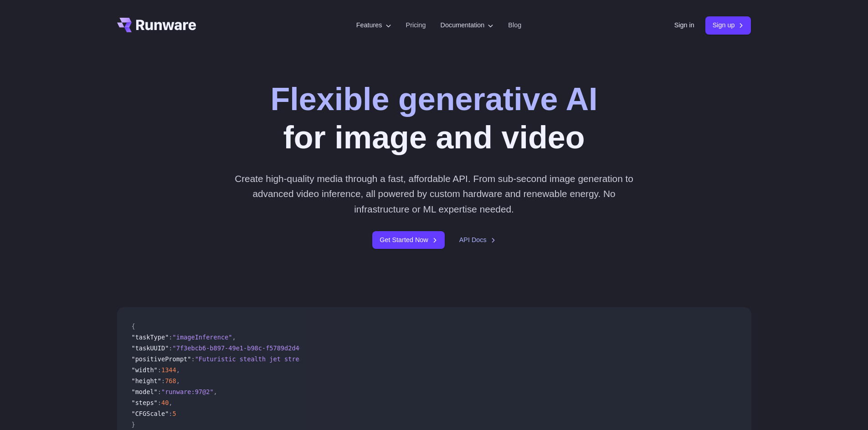  What do you see at coordinates (157, 25) in the screenshot?
I see `a: Go to /` at bounding box center [157, 25].